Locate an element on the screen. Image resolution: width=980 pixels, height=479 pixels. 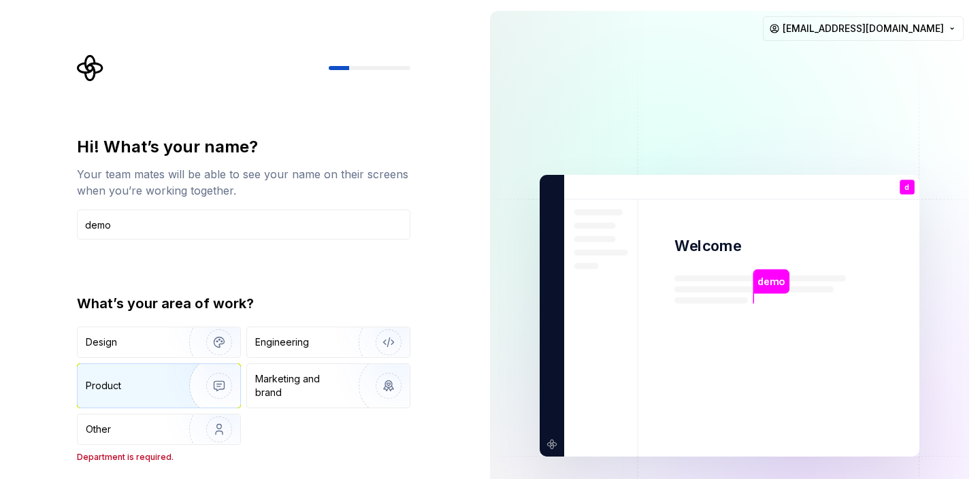
div: Your team mates will be able to see your name on their screens when you’re working together. is located at coordinates (244, 182).